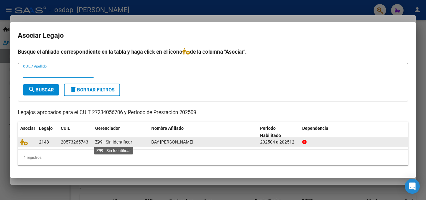 The width and height of the screenshot is (426, 200). I want to click on span: Dependencia, so click(315, 128).